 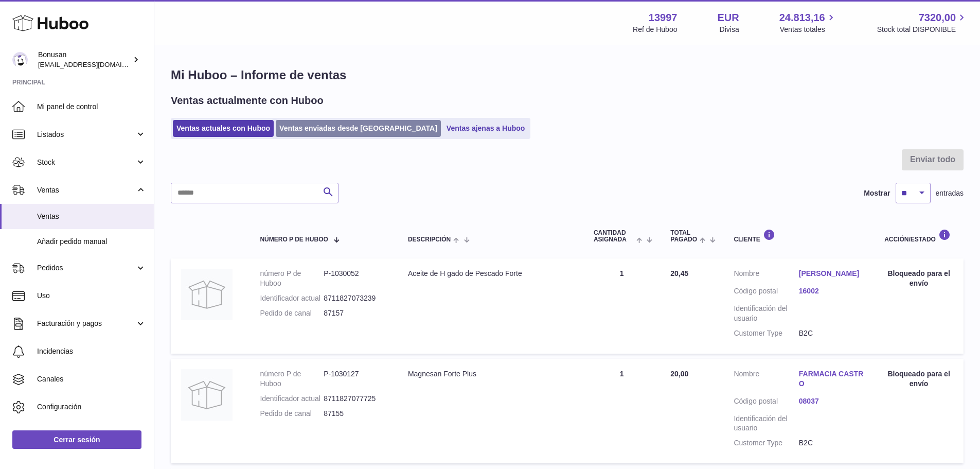 I want to click on strong: EUR, so click(x=728, y=18).